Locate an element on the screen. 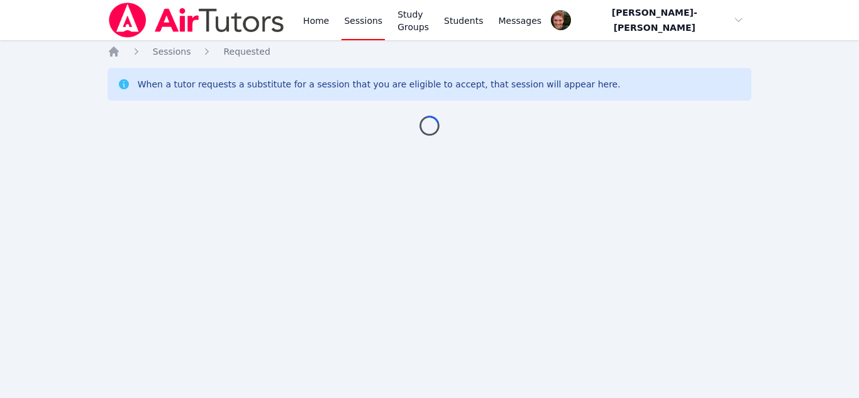 Image resolution: width=859 pixels, height=398 pixels. div: When a tutor requests a substitute for a session that you are eligible to accept, that session wi... is located at coordinates (379, 84).